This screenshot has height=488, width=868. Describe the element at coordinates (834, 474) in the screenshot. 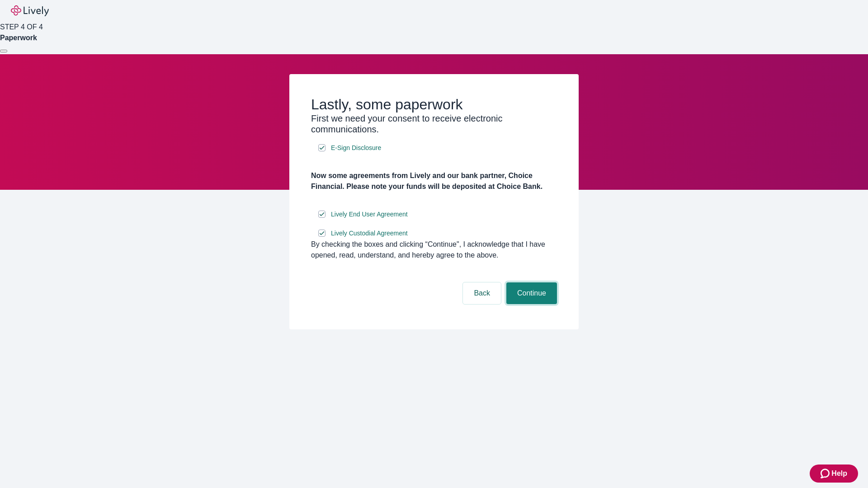

I see `button: Zendesk support iconHelp` at that location.